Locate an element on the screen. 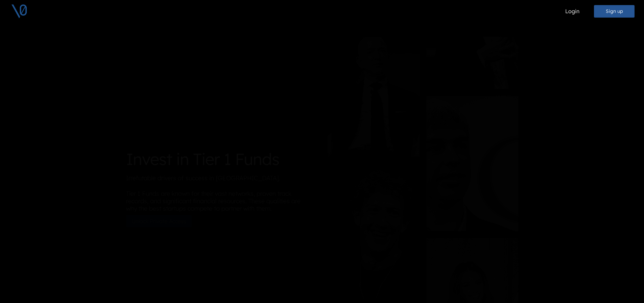 The image size is (644, 303). img: V0 logo is located at coordinates (19, 11).